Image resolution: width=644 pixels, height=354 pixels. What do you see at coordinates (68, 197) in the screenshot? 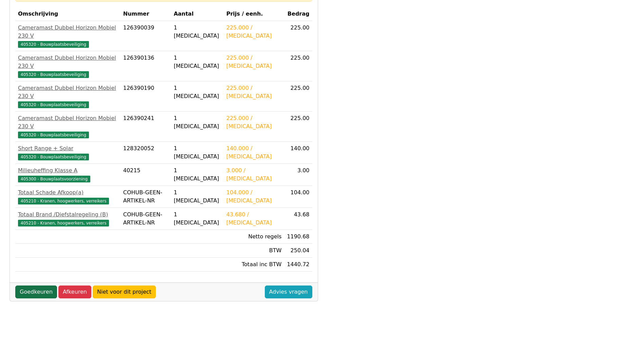
I see `a: Totaal Schade Afkoop(a)405210 - Kranen, hoogwerkers, verreikers` at bounding box center [68, 197].